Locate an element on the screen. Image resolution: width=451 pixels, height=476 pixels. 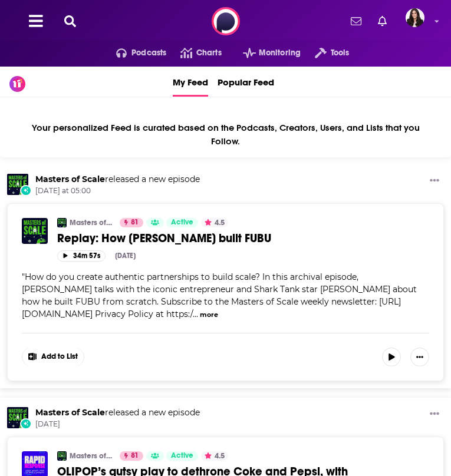
img: Podchaser - Follow, Share and Rate Podcasts is located at coordinates (226, 21).